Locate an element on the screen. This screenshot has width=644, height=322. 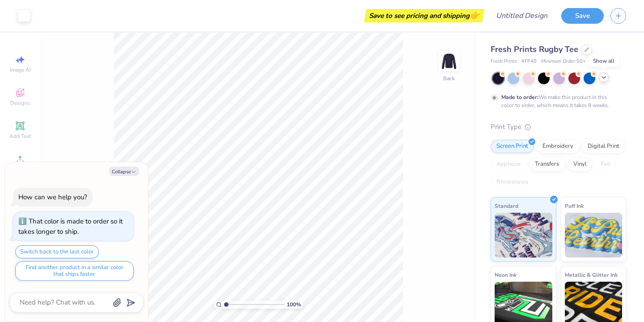
button: Save is located at coordinates (582, 16).